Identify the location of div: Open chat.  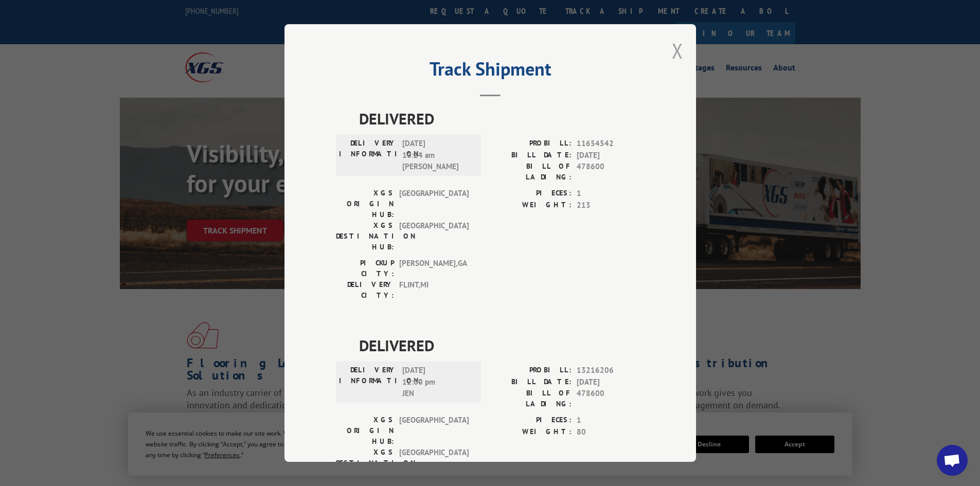
(952, 460).